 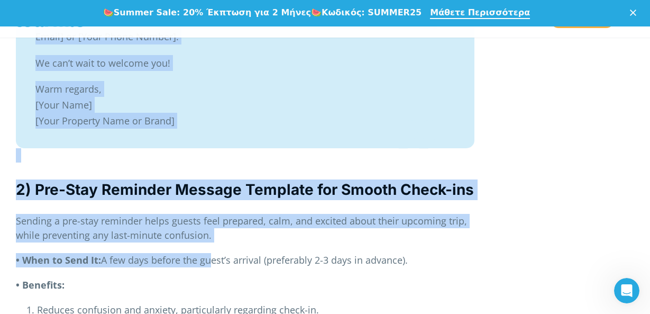 What do you see at coordinates (245, 228) in the screenshot?
I see `p: Sending a pre-stay reminder helps guests feel prepared, calm, and excited about their upcoming tr...` at bounding box center [245, 228].